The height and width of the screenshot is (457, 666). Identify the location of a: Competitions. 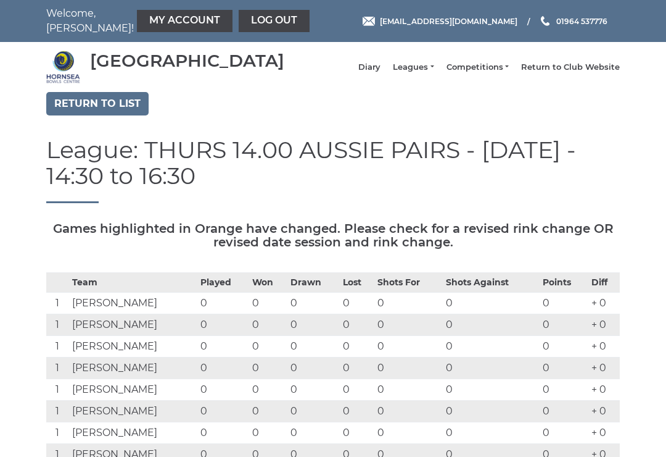
(478, 67).